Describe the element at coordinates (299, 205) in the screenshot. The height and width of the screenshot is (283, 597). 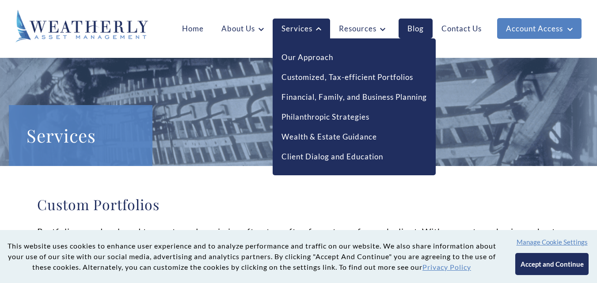
I see `h2: Custom Portfolios` at that location.